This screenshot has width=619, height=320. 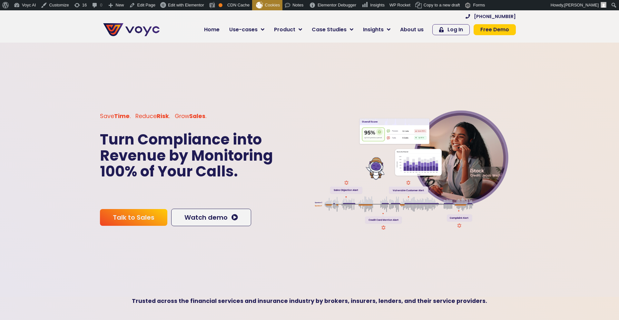 I want to click on span: Free Demo, so click(x=494, y=30).